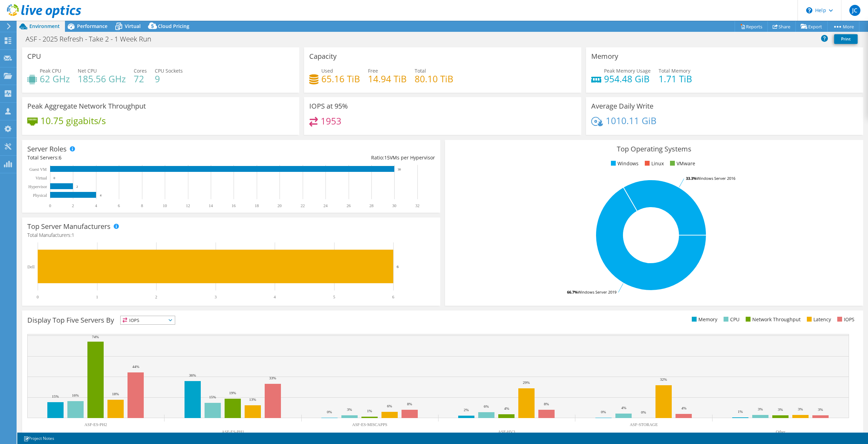 The height and width of the screenshot is (444, 868). What do you see at coordinates (73, 235) in the screenshot?
I see `span: 1` at bounding box center [73, 235].